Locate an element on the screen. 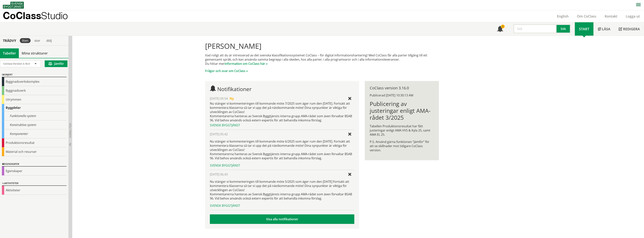 This screenshot has width=644, height=238. div: Byggnadsverkskomplex is located at coordinates (34, 82).